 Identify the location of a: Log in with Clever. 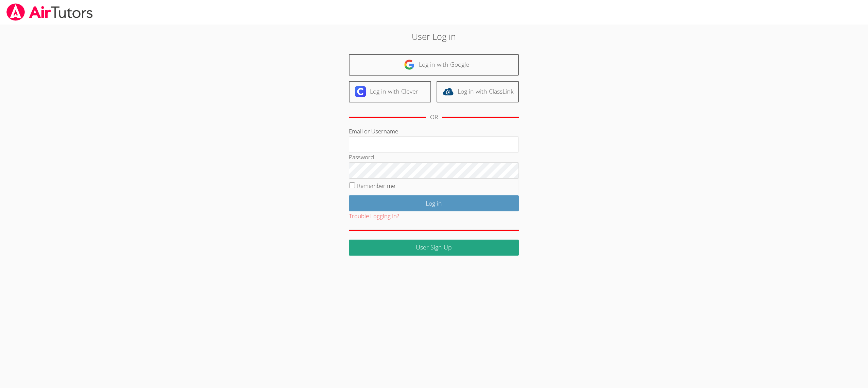
(390, 92).